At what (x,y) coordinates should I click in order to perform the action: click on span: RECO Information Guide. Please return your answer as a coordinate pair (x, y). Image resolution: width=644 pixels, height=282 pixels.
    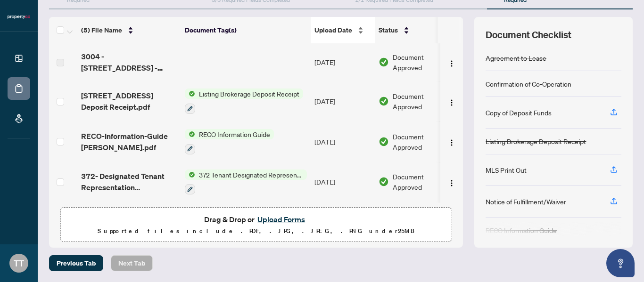
    Looking at the image, I should click on (234, 134).